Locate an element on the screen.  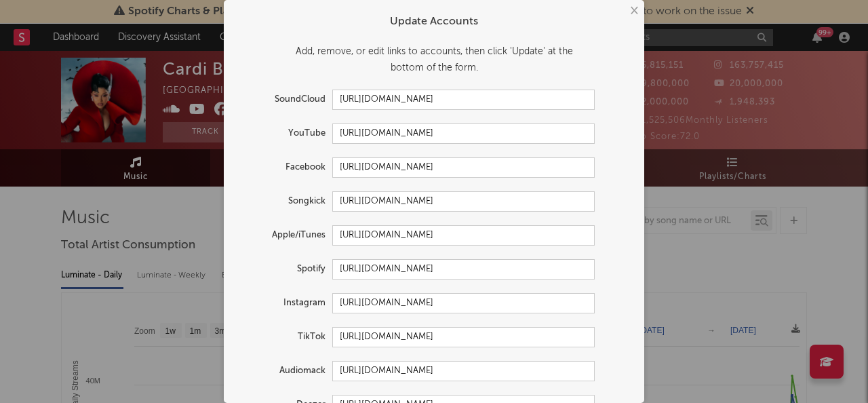
label: Audiomack is located at coordinates (285, 371).